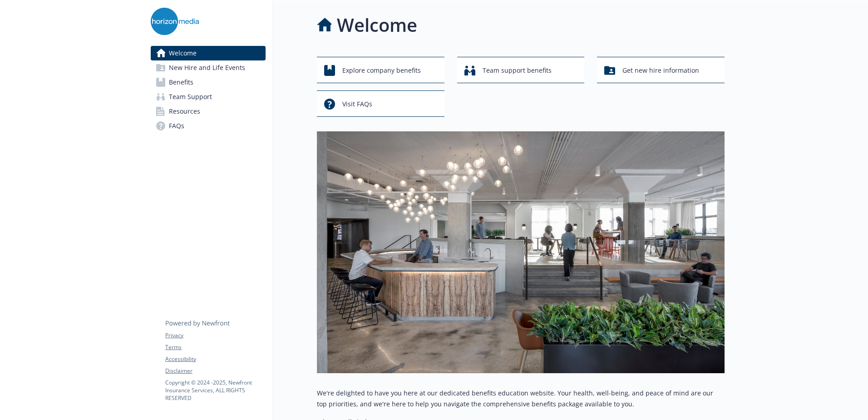 The height and width of the screenshot is (420, 868). I want to click on a: FAQs, so click(208, 126).